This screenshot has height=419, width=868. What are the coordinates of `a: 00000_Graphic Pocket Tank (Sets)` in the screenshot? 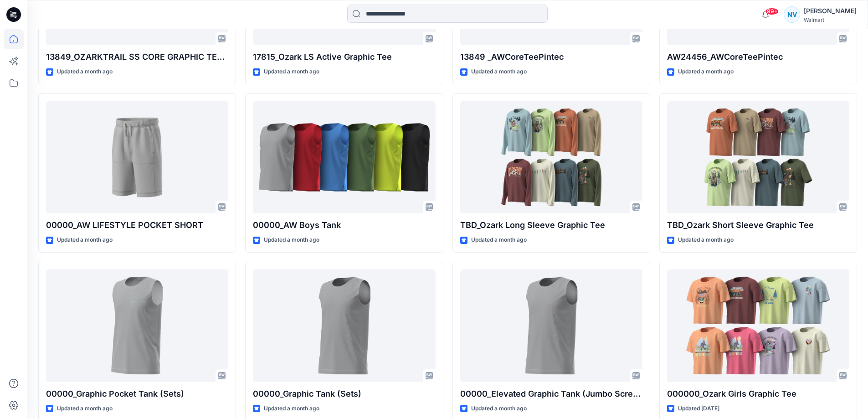 It's located at (137, 325).